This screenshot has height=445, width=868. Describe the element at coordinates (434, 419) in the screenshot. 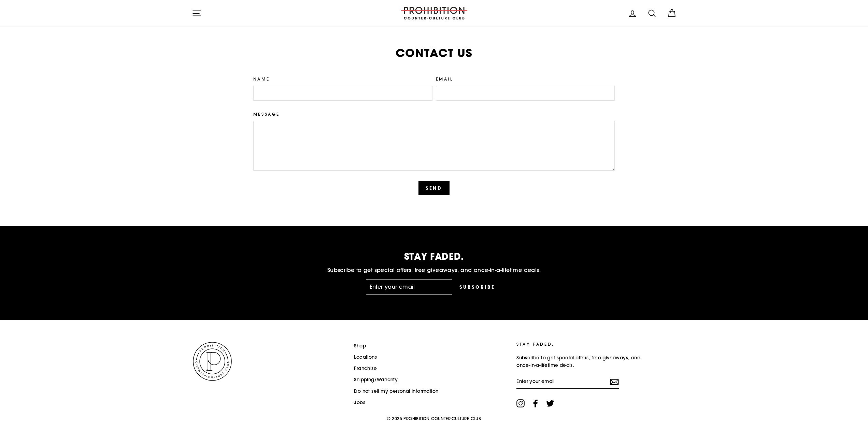

I see `p: © 2025 PROHIBITION COUNTER-CULTURE CLUB` at that location.